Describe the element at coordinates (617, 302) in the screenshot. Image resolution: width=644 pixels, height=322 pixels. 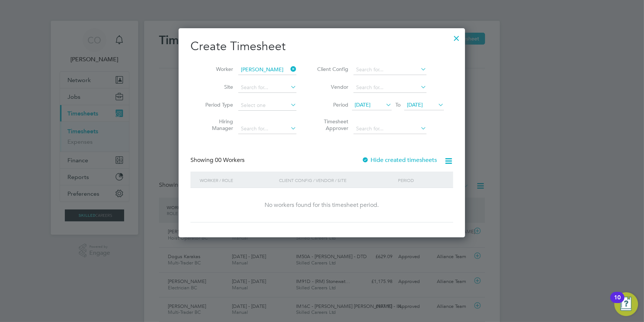
I see `div: 10` at that location.